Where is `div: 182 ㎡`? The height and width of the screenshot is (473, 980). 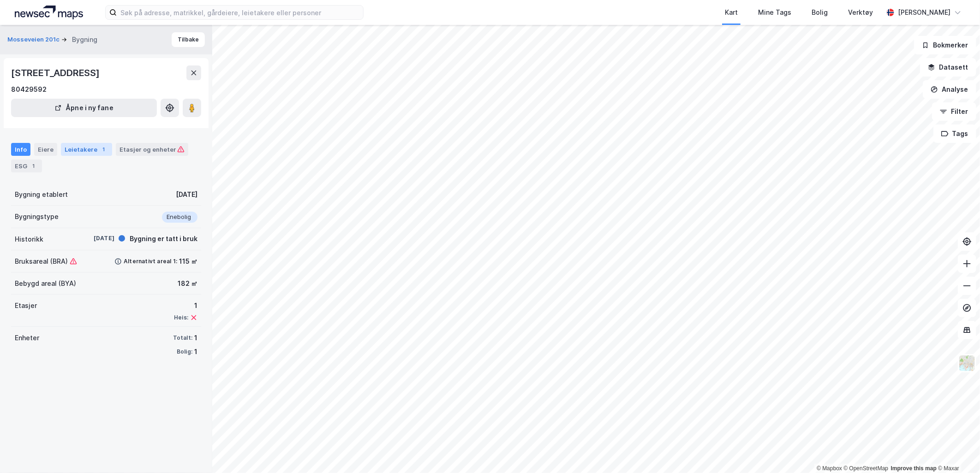
div: 182 ㎡ is located at coordinates (187, 284).